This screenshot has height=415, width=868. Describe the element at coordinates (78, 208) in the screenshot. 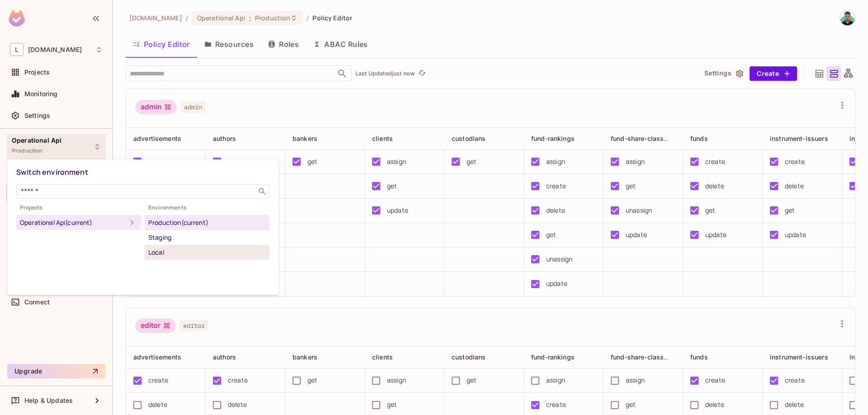

I see `span: Projects` at that location.